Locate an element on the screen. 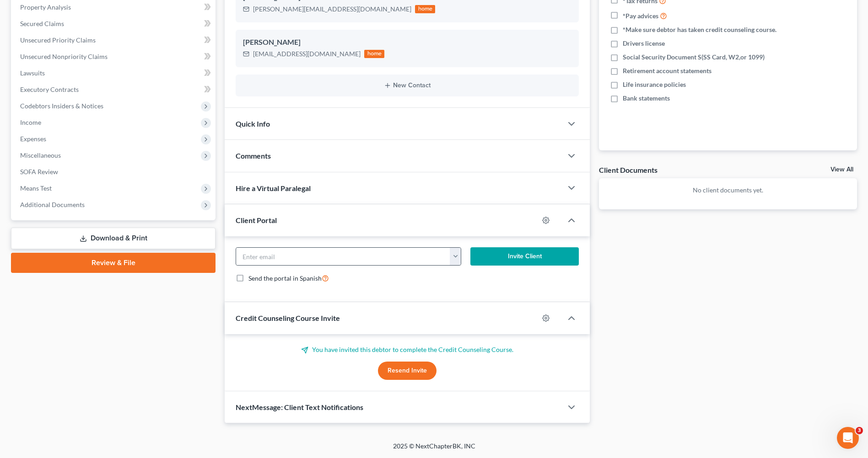  span: Hire a Virtual Paralegal is located at coordinates (273, 188).